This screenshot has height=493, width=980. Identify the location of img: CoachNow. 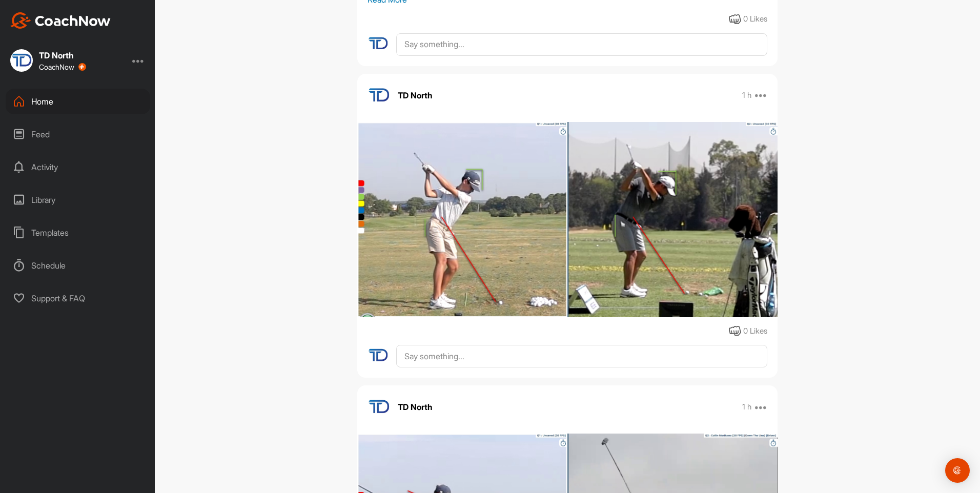
(60, 21).